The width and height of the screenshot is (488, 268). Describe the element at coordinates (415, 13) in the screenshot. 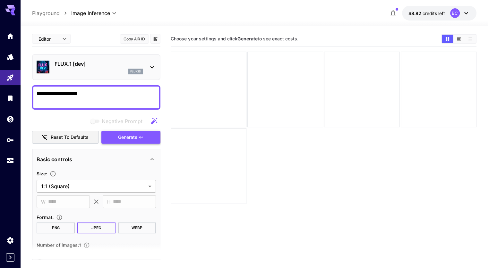

I see `span: $8.82` at that location.